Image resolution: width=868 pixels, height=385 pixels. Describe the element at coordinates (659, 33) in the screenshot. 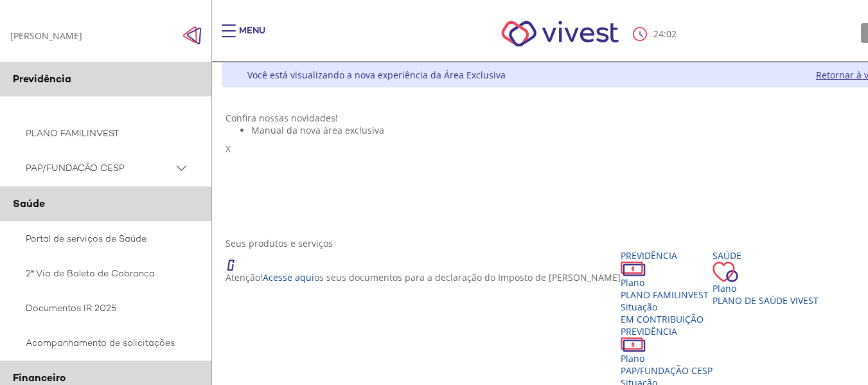

I see `span: 24` at that location.